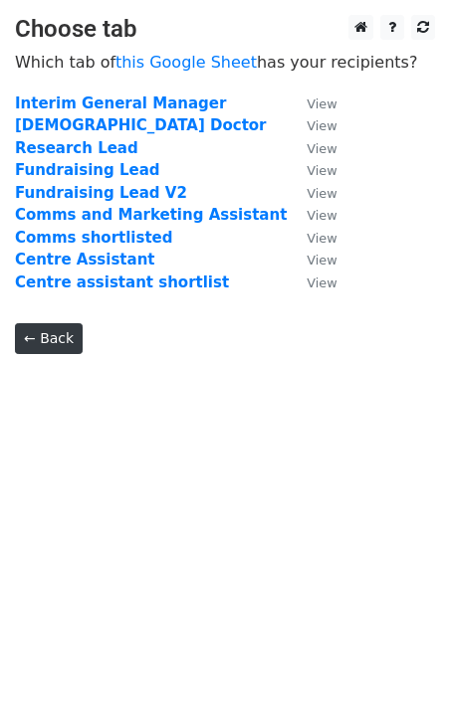  Describe the element at coordinates (225, 29) in the screenshot. I see `h3: Choose tab` at that location.